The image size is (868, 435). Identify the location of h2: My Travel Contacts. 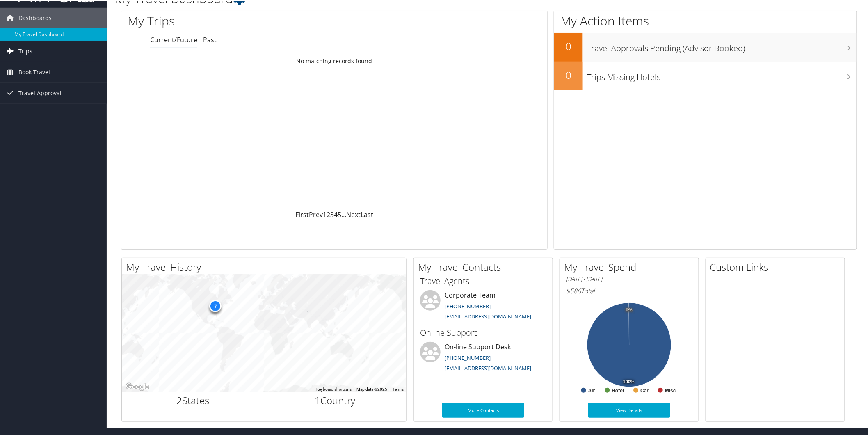
(485, 266).